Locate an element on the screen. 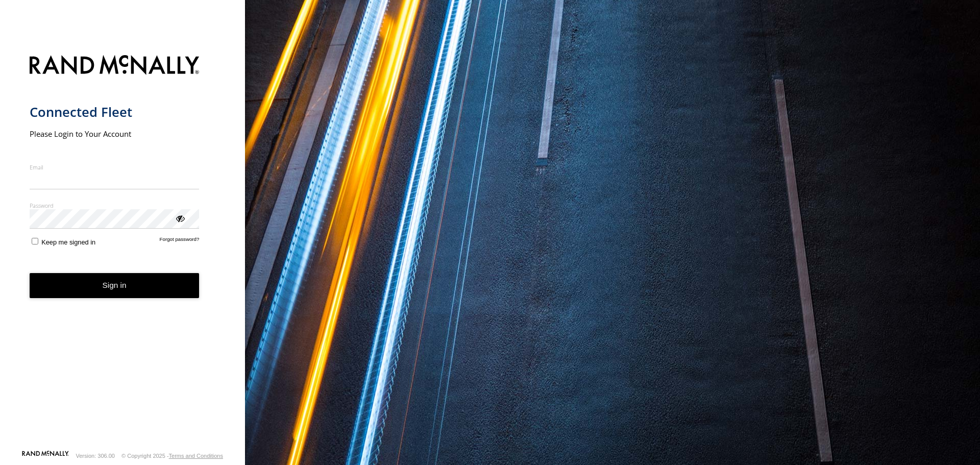 The image size is (980, 465). h2: Please Login to Your Account is located at coordinates (114, 133).